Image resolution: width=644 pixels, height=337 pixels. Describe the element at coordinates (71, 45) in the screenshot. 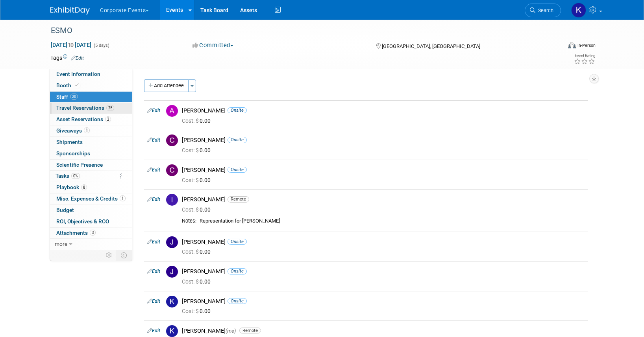

I see `span: to` at that location.